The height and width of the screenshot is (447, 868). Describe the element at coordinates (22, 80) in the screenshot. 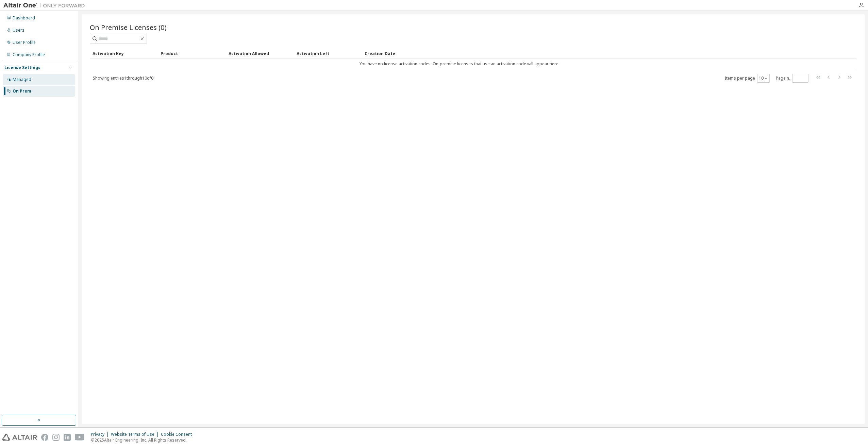

I see `div: Managed` at that location.